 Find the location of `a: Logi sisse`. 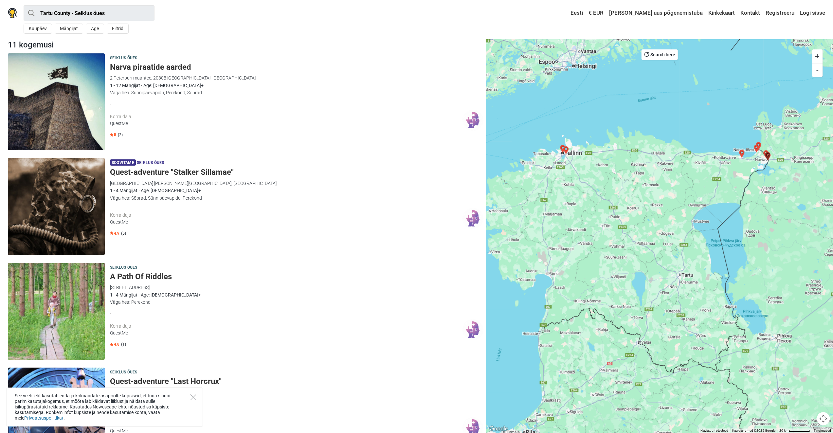

a: Logi sisse is located at coordinates (812, 13).